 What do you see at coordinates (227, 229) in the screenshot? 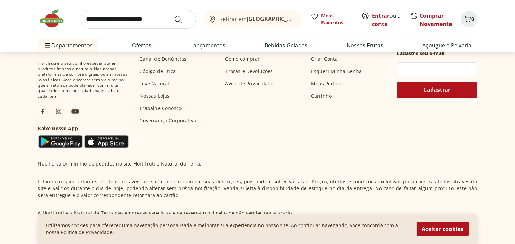
I see `p: Utilizamos cookies para oferecer uma navegação personalizada e melhorar sua experiencia no nosso ...` at bounding box center [227, 229].